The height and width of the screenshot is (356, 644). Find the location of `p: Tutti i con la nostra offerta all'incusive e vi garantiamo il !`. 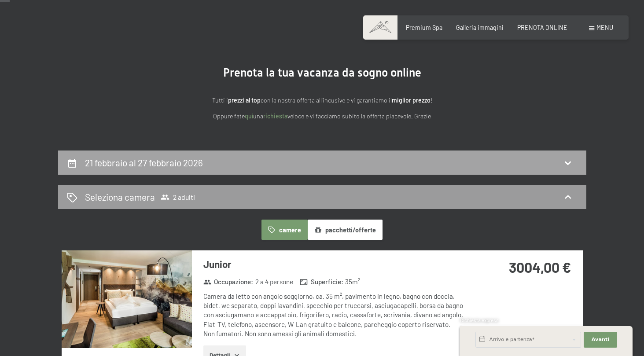

p: Tutti i con la nostra offerta all'incusive e vi garantiamo il ! is located at coordinates (322, 101).